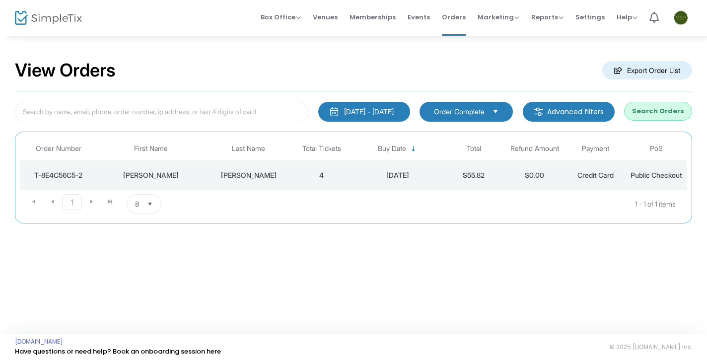 This screenshot has height=364, width=707. Describe the element at coordinates (595, 148) in the screenshot. I see `span: Payment` at that location.